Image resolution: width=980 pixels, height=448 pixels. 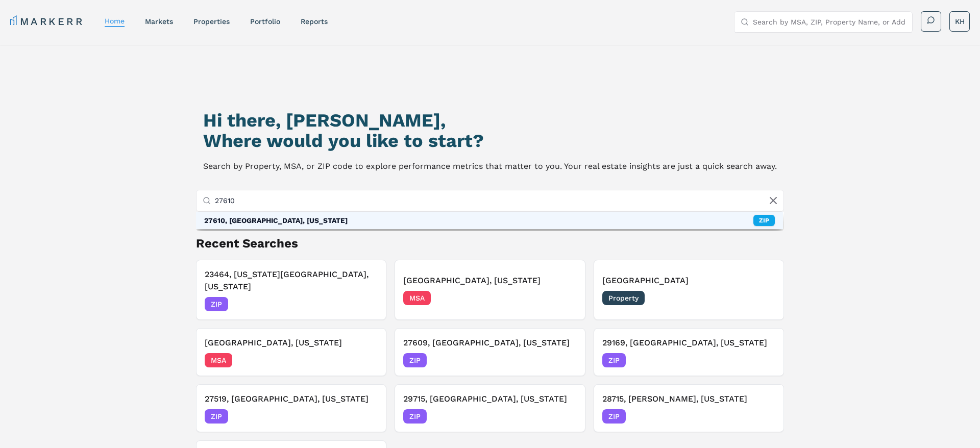 What do you see at coordinates (960, 22) in the screenshot?
I see `button: KH` at bounding box center [960, 22].